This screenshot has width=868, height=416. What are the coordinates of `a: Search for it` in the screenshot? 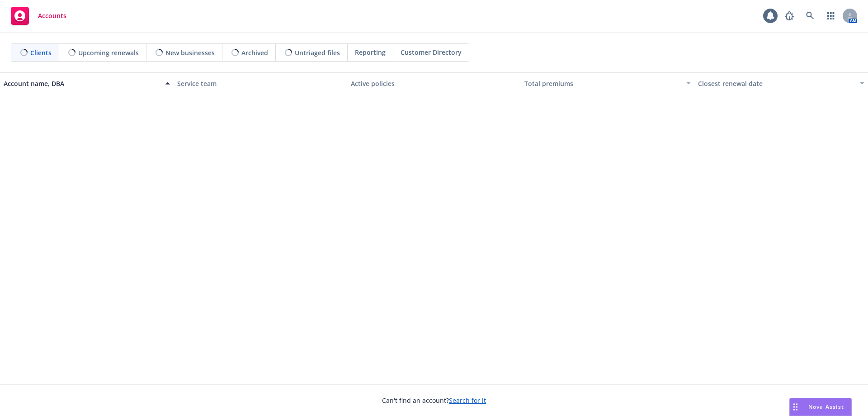 It's located at (467, 400).